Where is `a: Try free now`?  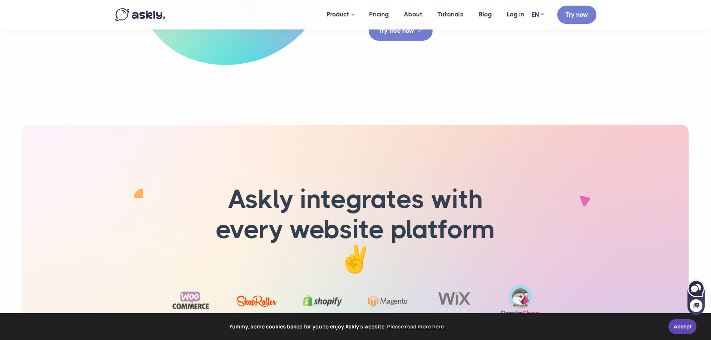 a: Try free now is located at coordinates (400, 31).